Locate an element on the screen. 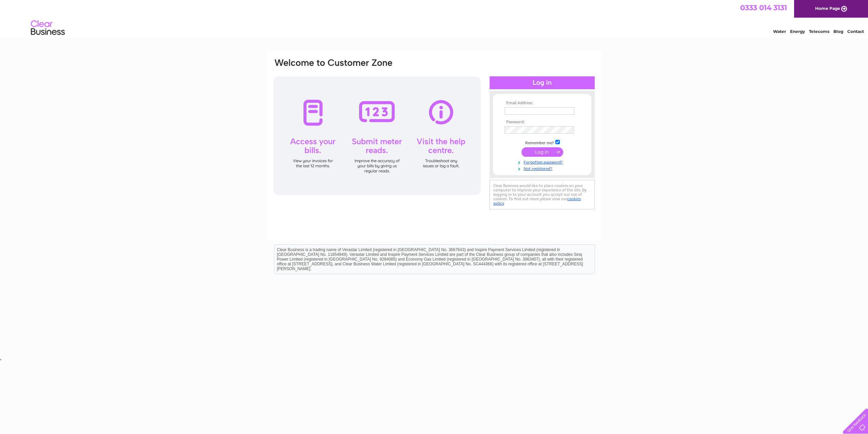  a: Energy is located at coordinates (797, 31).